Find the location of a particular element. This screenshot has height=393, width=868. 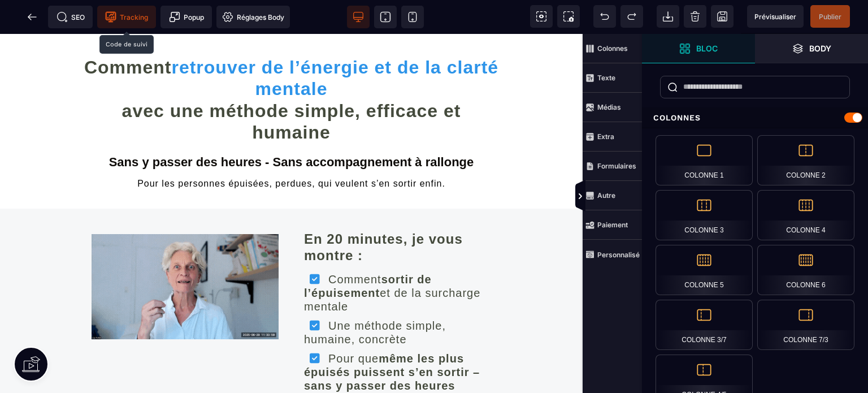

span: Popup is located at coordinates (186, 17).